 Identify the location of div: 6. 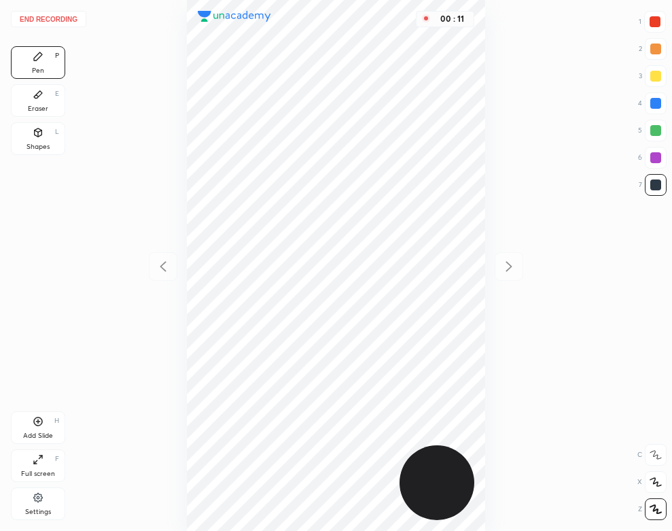
(652, 158).